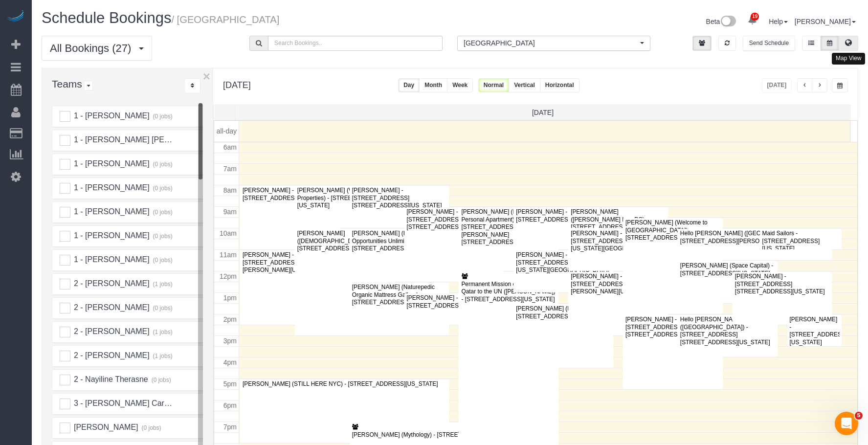 The width and height of the screenshot is (868, 445). Describe the element at coordinates (230, 190) in the screenshot. I see `span: 8am` at that location.